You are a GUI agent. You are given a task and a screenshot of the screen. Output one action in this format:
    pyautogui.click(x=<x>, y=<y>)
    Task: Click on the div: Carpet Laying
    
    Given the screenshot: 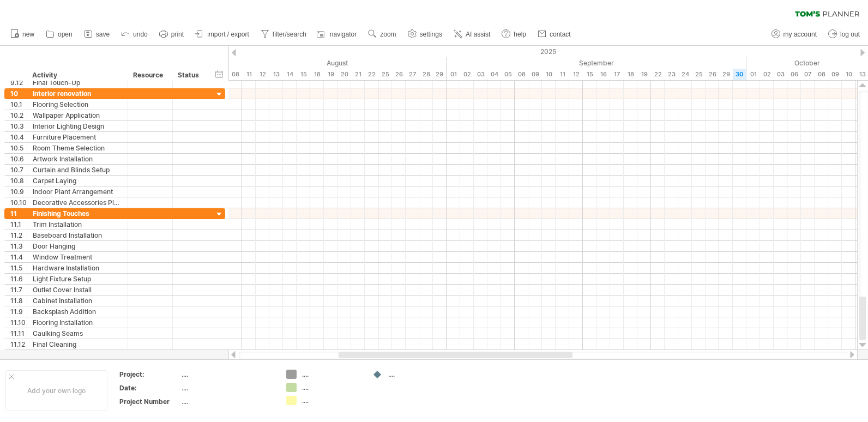 What is the action you would take?
    pyautogui.click(x=77, y=180)
    